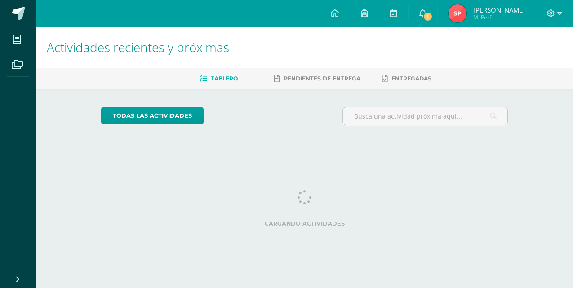 This screenshot has width=573, height=288. I want to click on label: Cargando actividades, so click(304, 223).